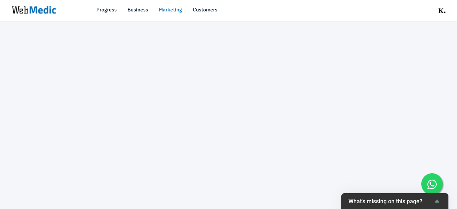 Image resolution: width=457 pixels, height=209 pixels. What do you see at coordinates (391, 201) in the screenshot?
I see `span: What's missing on this page?` at bounding box center [391, 201].